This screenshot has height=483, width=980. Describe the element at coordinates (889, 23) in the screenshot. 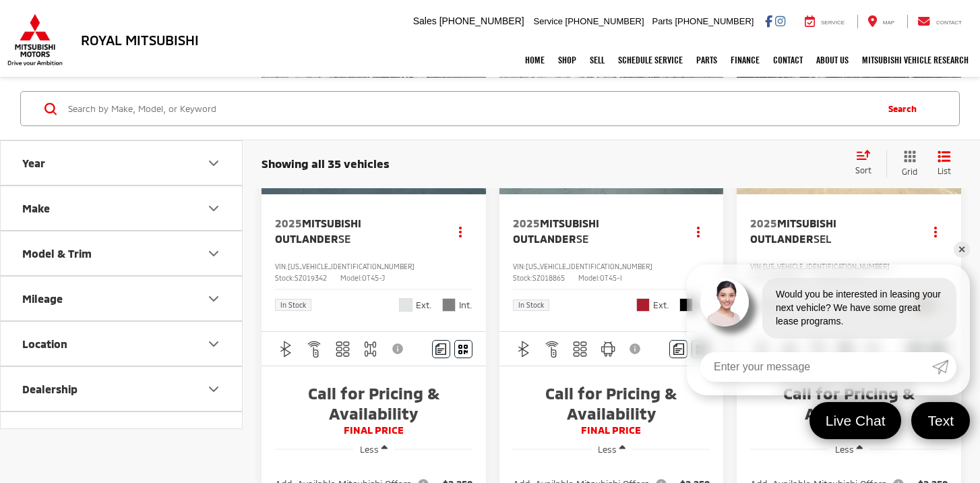

I see `span: Map` at that location.